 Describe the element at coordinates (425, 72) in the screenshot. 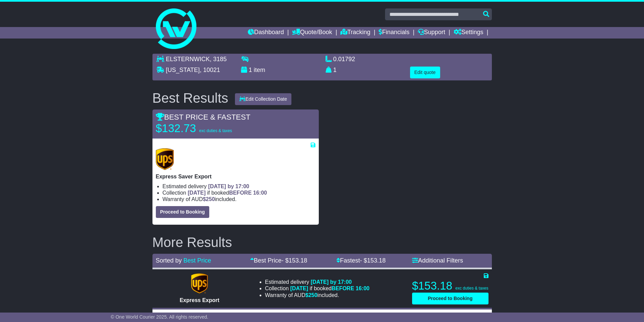

I see `button: Edit quote` at that location.